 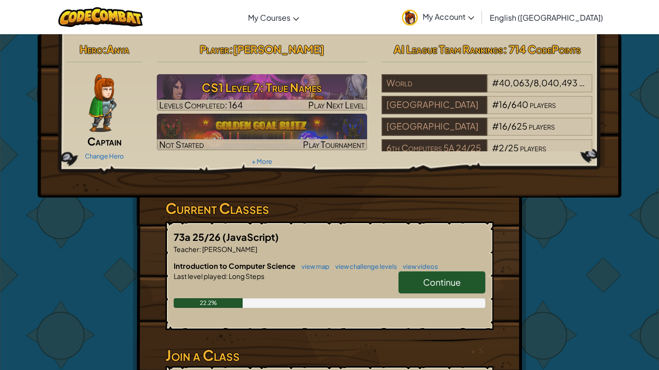 What do you see at coordinates (519, 104) in the screenshot?
I see `span: 640` at bounding box center [519, 104].